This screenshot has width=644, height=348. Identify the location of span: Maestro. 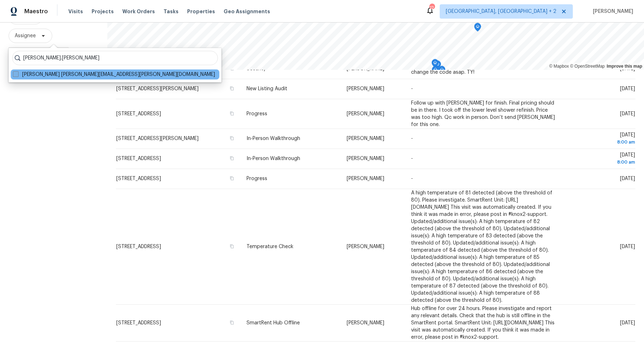
(36, 12).